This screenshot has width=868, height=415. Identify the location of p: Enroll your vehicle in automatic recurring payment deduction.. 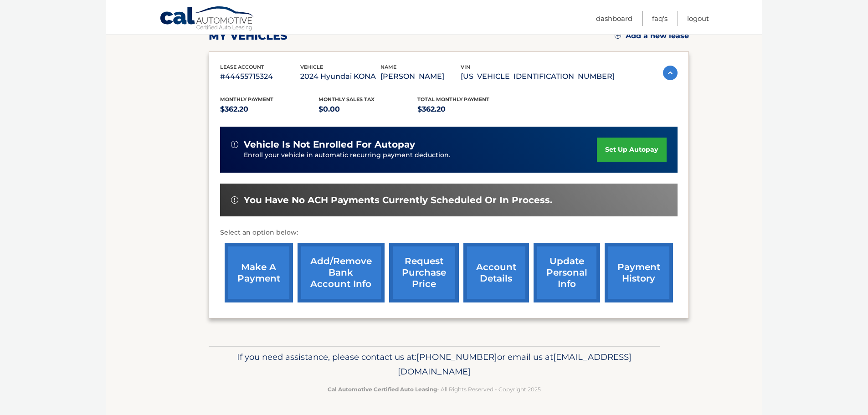
(421, 155).